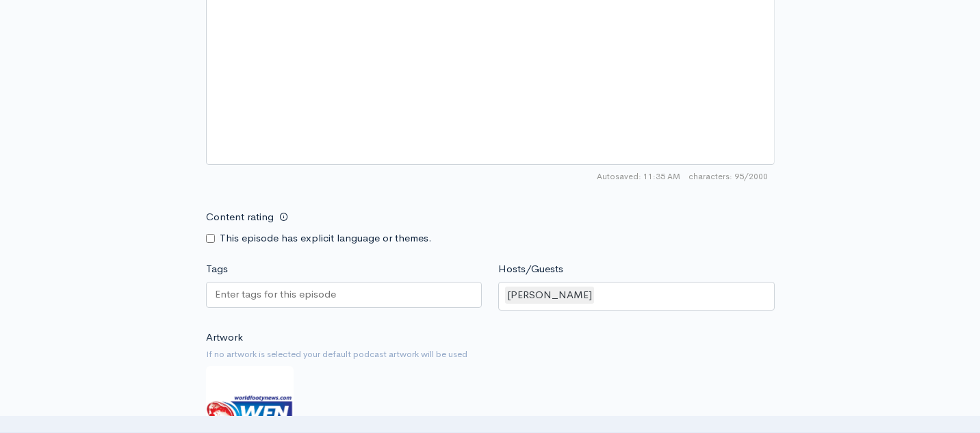 Image resolution: width=980 pixels, height=433 pixels. What do you see at coordinates (639, 177) in the screenshot?
I see `span: Autosaved: 11:35 AM` at bounding box center [639, 177].